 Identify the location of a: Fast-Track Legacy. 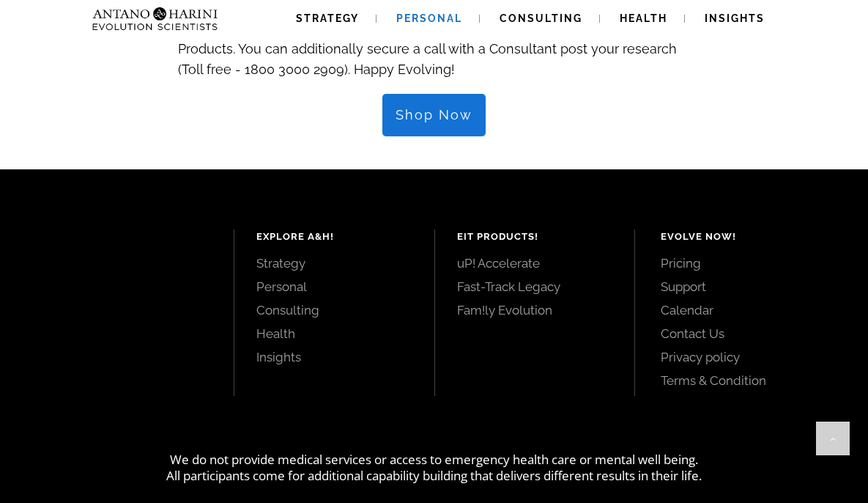
(535, 287).